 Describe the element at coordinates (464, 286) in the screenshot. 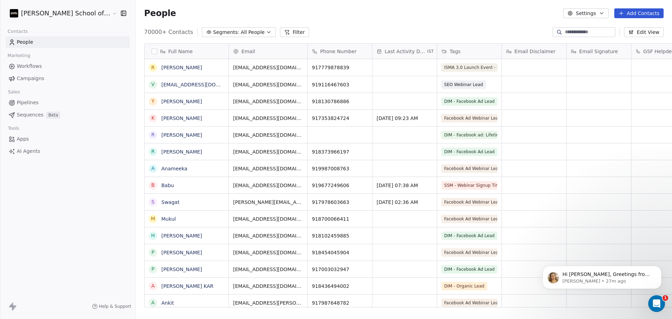

I see `span: DIM - Organic Lead` at that location.